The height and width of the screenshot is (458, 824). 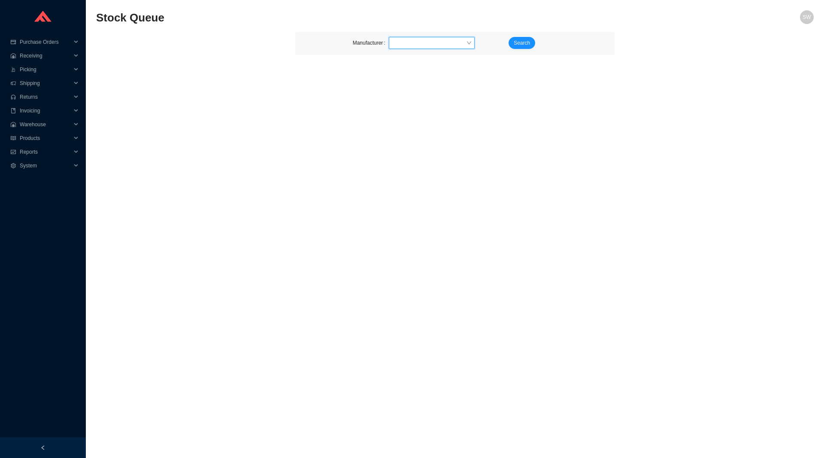 What do you see at coordinates (45, 138) in the screenshot?
I see `span: Products` at bounding box center [45, 138].